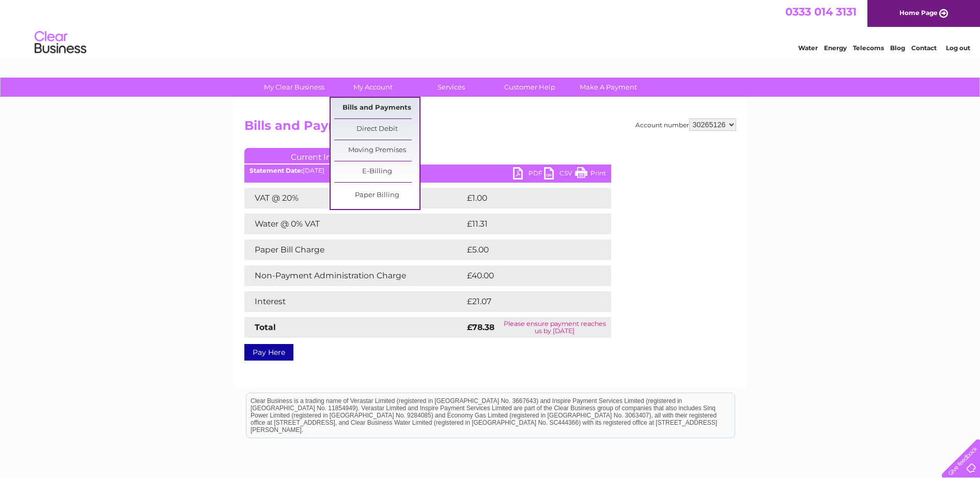 This screenshot has height=478, width=980. Describe the element at coordinates (528, 276) in the screenshot. I see `td: £40.00` at that location.